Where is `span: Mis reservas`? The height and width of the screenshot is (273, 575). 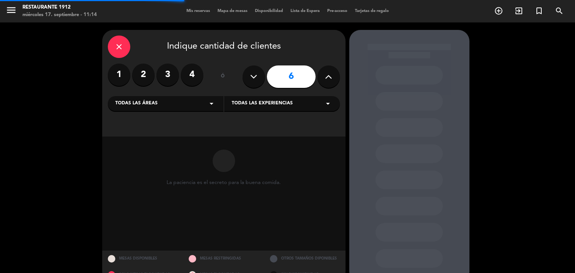
span: Mis reservas is located at coordinates (198, 11).